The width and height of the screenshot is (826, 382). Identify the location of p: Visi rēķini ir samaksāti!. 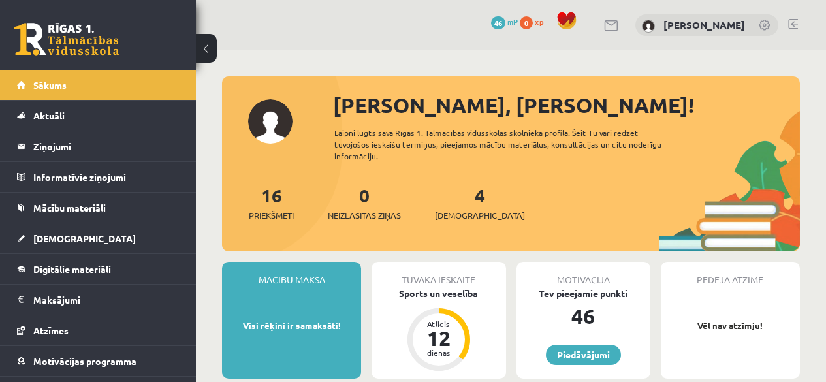
(291, 326).